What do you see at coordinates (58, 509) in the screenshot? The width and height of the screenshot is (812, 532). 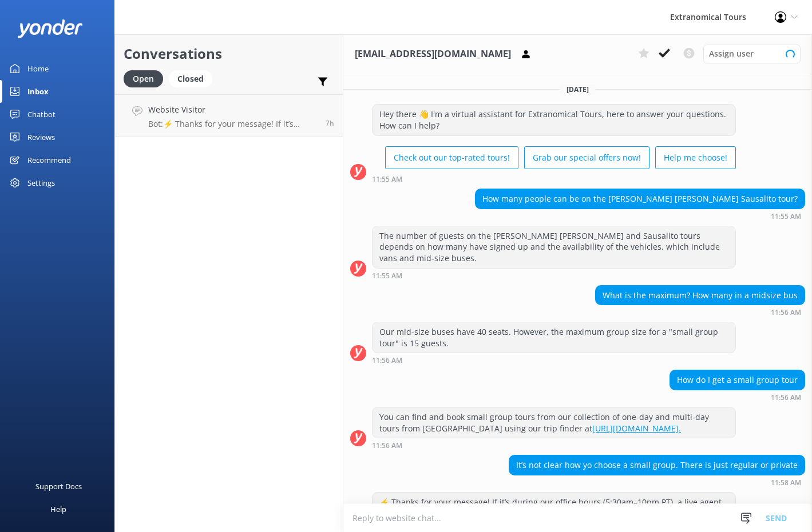 I see `div: Help` at bounding box center [58, 509].